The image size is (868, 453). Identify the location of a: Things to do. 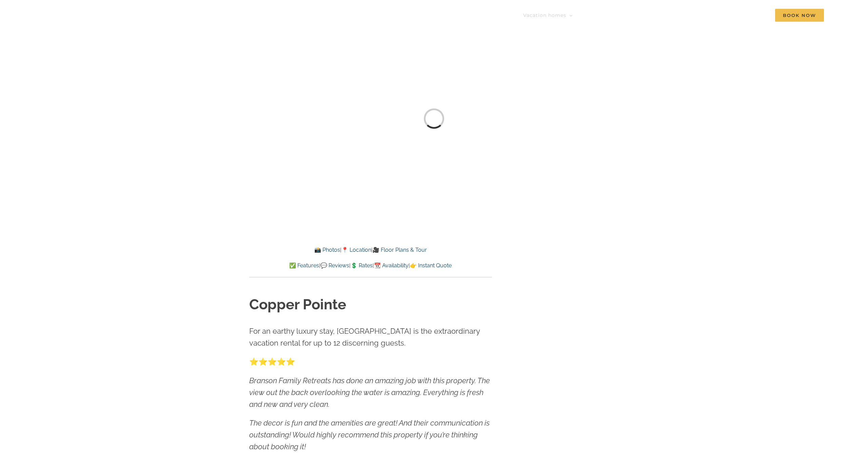
(608, 15).